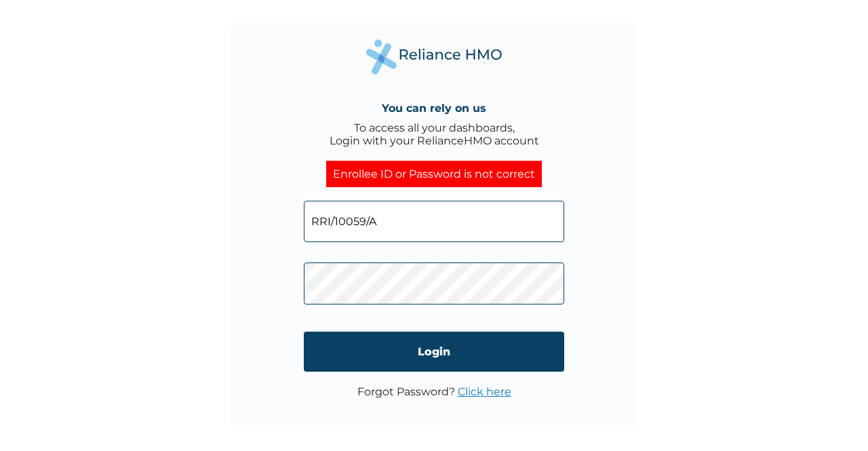 Image resolution: width=868 pixels, height=451 pixels. What do you see at coordinates (434, 174) in the screenshot?
I see `div: Enrollee ID or Password is not correct` at bounding box center [434, 174].